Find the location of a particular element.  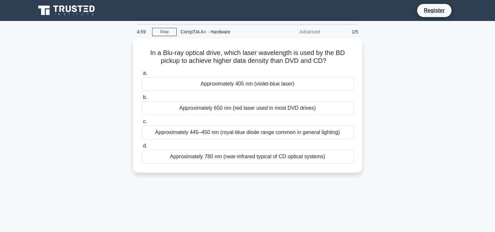

span: a. is located at coordinates (145, 73).